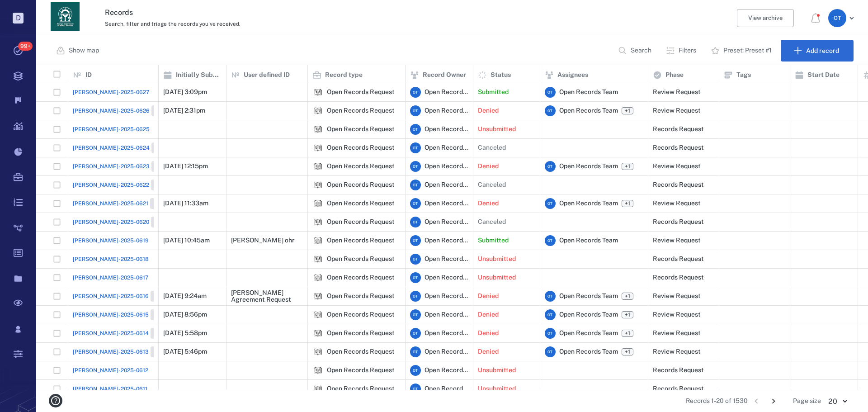 This screenshot has width=868, height=412. I want to click on p: Phase, so click(675, 75).